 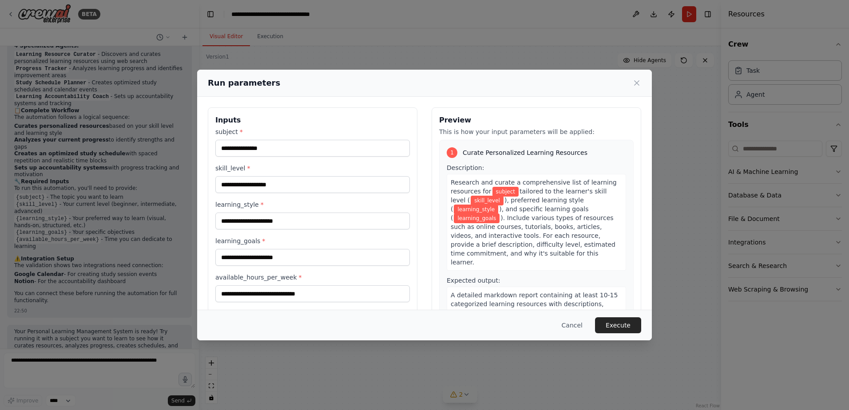 What do you see at coordinates (536, 120) in the screenshot?
I see `h3: Preview` at bounding box center [536, 120].